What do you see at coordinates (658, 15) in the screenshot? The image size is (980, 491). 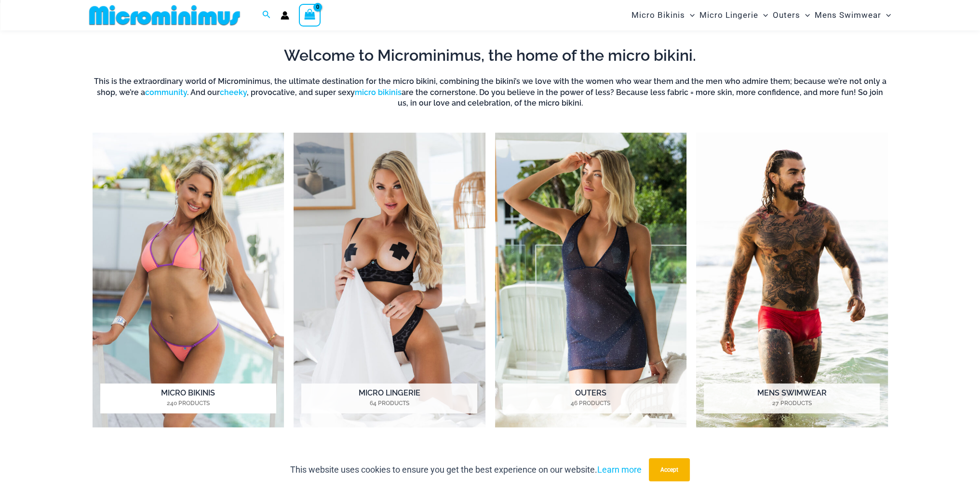 I see `span: Micro Bikinis` at bounding box center [658, 15].